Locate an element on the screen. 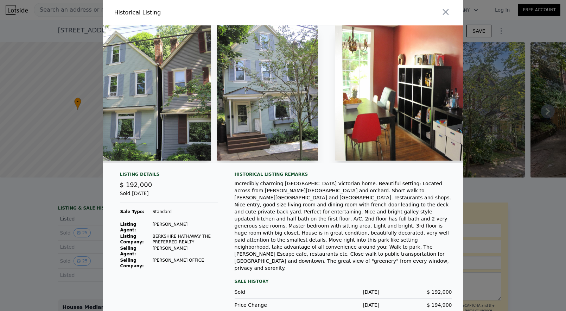  strong: Selling Company: is located at coordinates (132, 263).